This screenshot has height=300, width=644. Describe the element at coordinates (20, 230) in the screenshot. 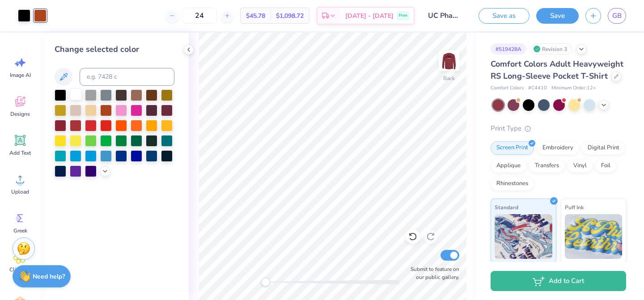

I see `span: Greek` at that location.